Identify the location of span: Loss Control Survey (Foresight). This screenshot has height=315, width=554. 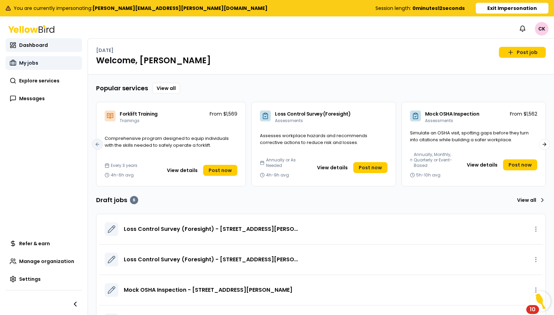
(312, 114).